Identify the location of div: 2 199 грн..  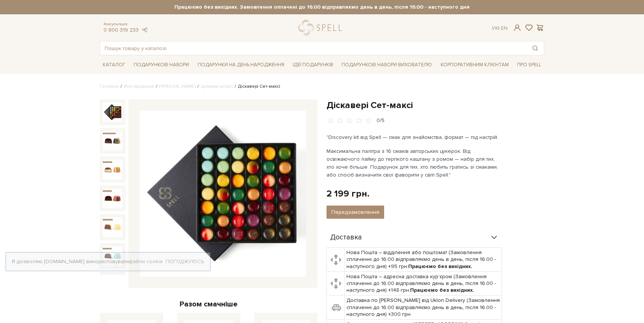
(348, 193).